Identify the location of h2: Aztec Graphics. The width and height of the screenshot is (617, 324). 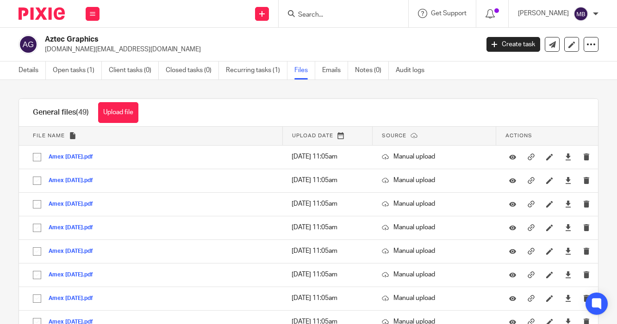
(216, 39).